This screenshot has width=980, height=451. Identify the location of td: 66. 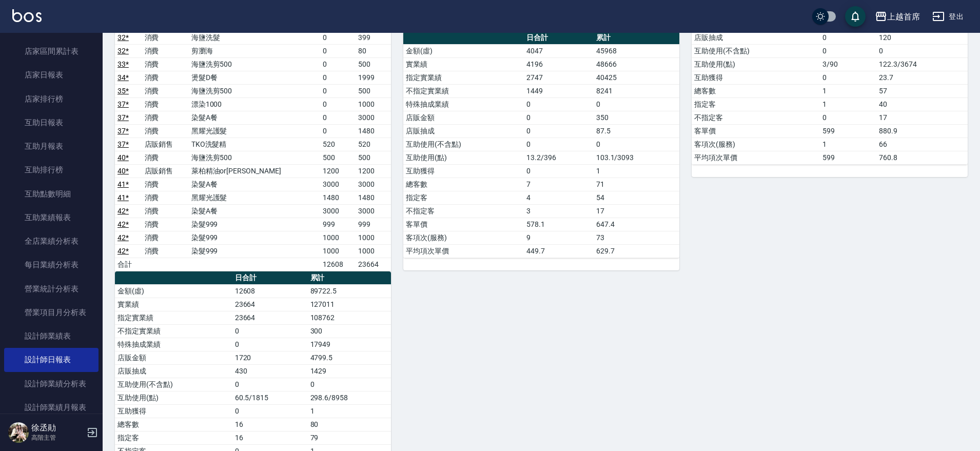
(922, 144).